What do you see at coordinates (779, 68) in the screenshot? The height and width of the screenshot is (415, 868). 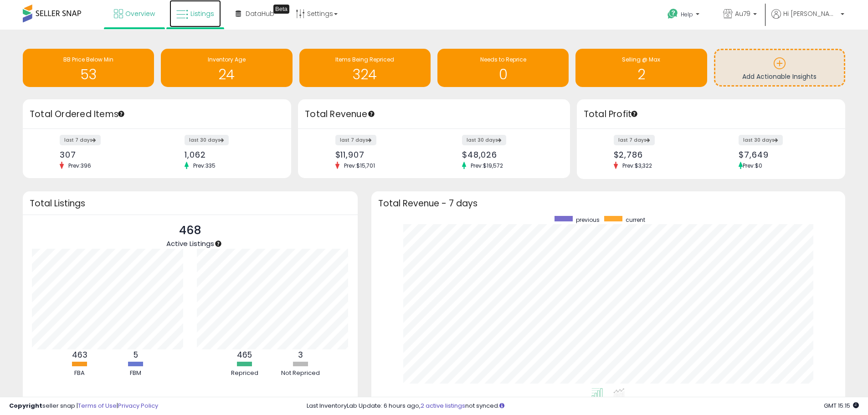 I see `a: Add Actionable Insights` at bounding box center [779, 68].